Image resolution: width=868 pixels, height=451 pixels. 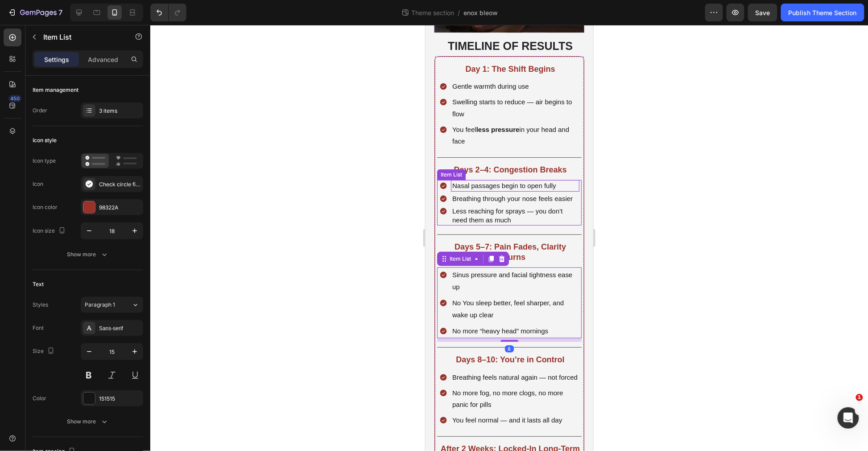 What do you see at coordinates (82, 395) in the screenshot?
I see `span: You feel normal — and it lasts all day` at bounding box center [82, 395].